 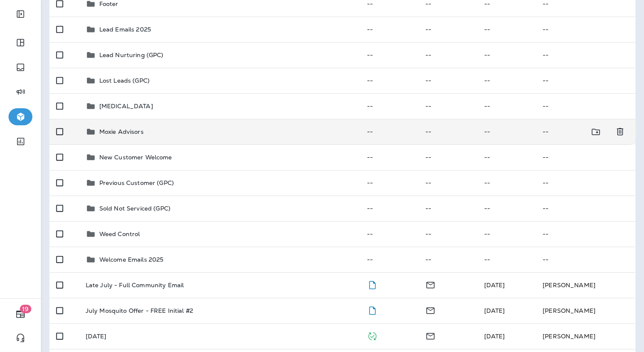 What do you see at coordinates (134, 285) in the screenshot?
I see `p: Late July - Full Community Email` at bounding box center [134, 285].